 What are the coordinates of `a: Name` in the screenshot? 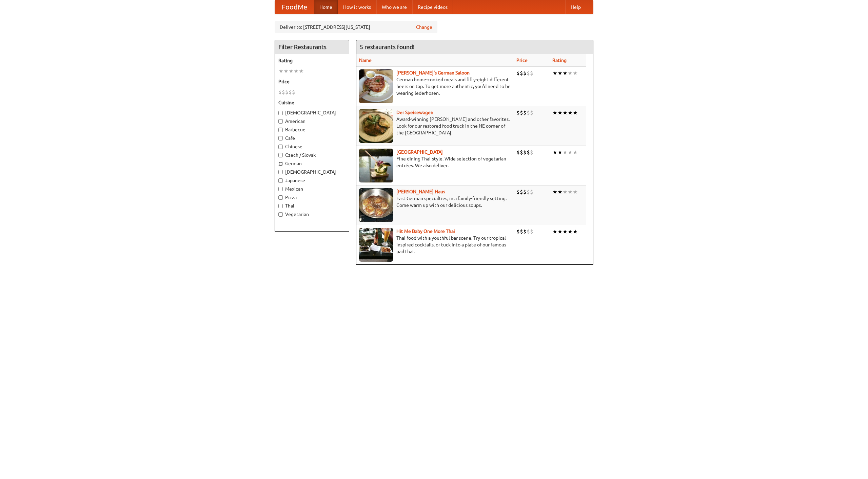 It's located at (365, 60).